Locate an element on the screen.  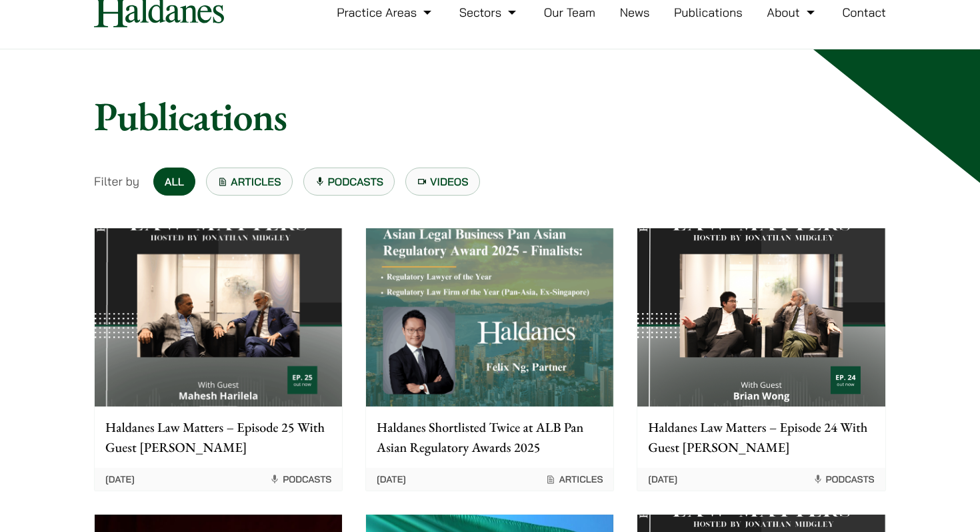
a: Sectors is located at coordinates (489, 12).